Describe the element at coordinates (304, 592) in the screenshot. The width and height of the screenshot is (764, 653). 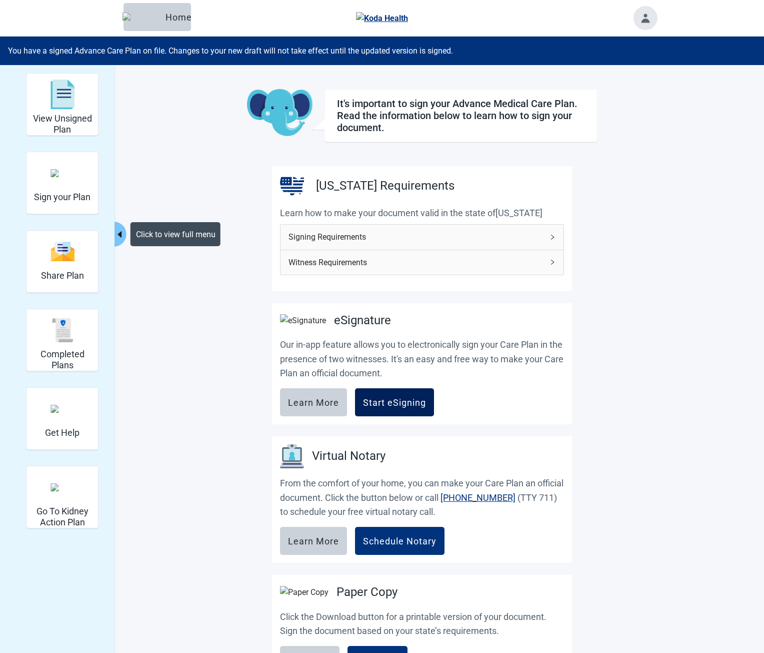
I see `img: Paper Copy` at that location.